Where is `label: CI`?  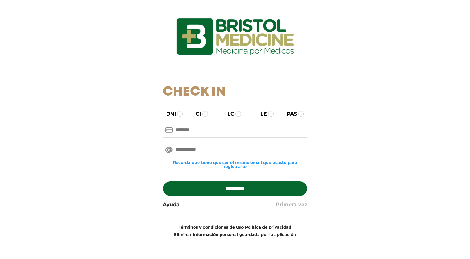
label: CI is located at coordinates (195, 114).